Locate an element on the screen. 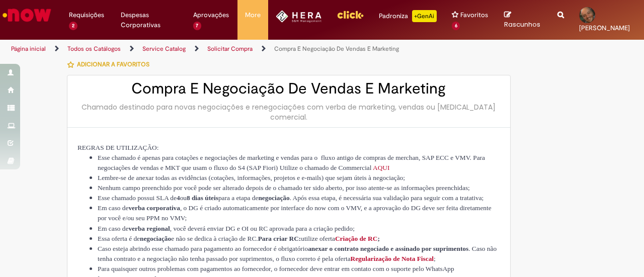 The image size is (644, 277). span: Favoritos is located at coordinates (474, 15).